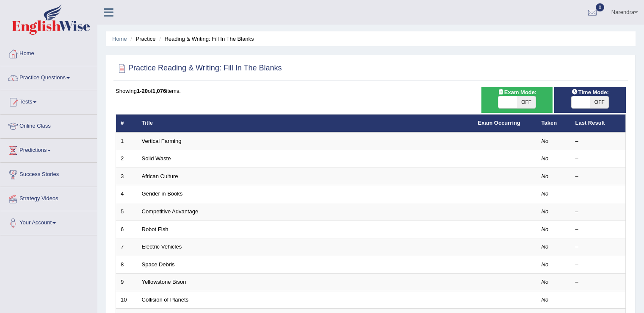 This screenshot has height=313, width=644. I want to click on td: 1, so click(126, 141).